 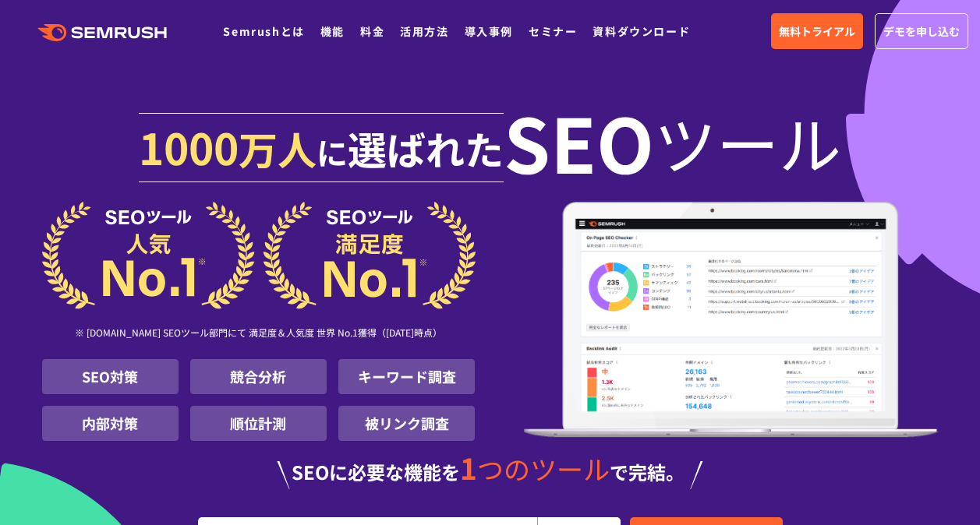 I want to click on a: 活用方法, so click(x=424, y=31).